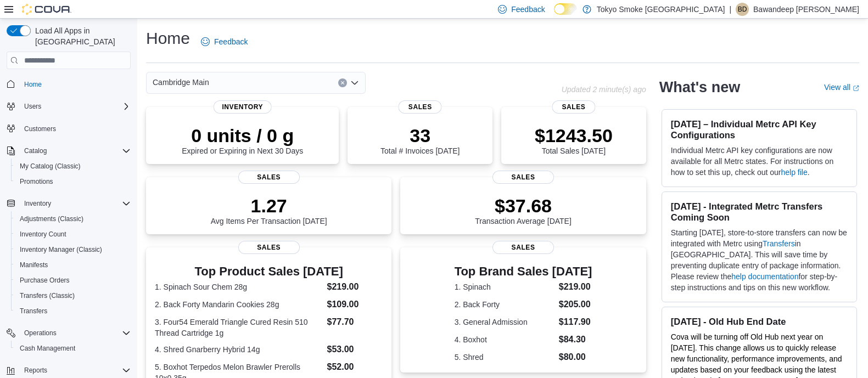  I want to click on dt: 4. Boxhot, so click(504, 339).